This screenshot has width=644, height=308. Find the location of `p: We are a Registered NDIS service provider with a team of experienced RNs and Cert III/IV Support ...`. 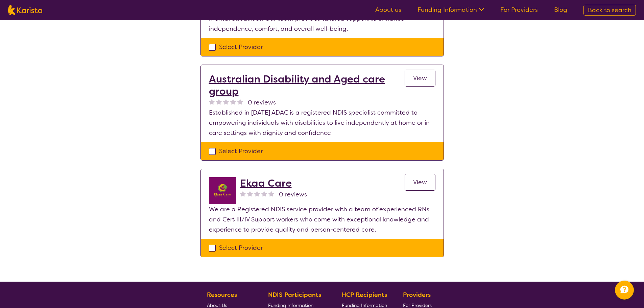

p: We are a Registered NDIS service provider with a team of experienced RNs and Cert III/IV Support ... is located at coordinates (322, 220).